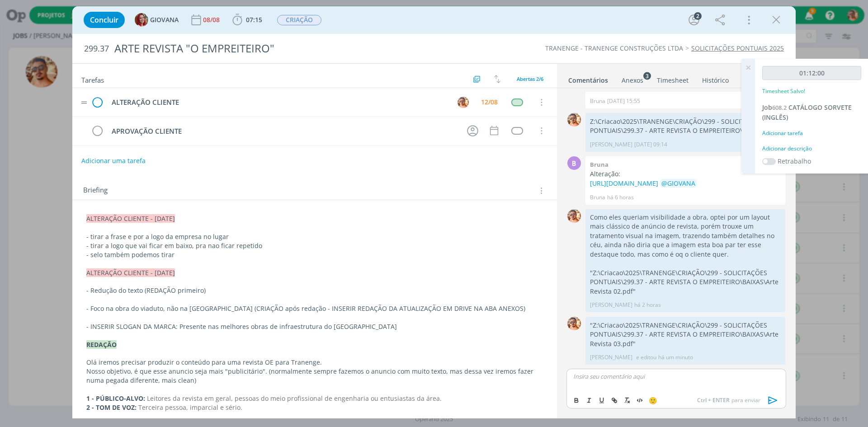  What do you see at coordinates (632, 80) in the screenshot?
I see `div: Anexos` at bounding box center [632, 80].